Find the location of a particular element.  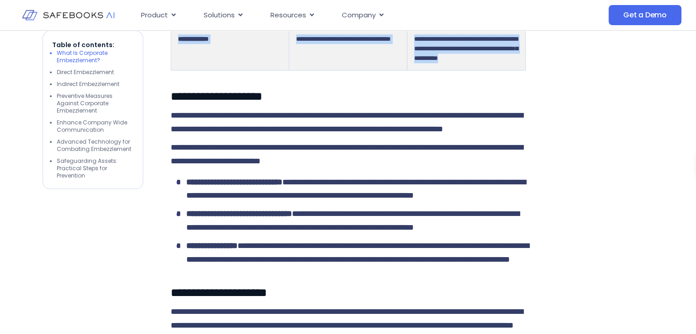

div: Menu Toggle is located at coordinates (331, 15).